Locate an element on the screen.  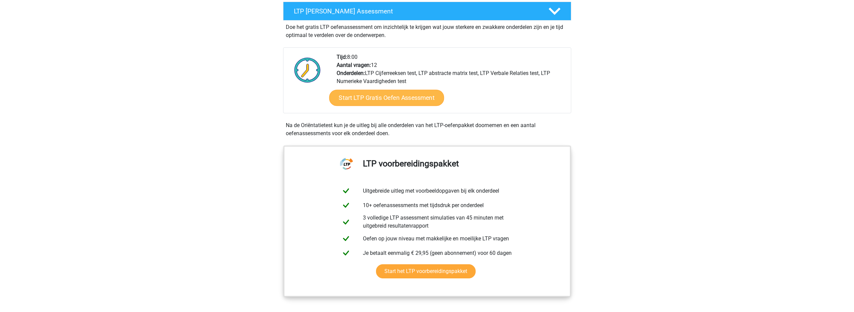
a: Start LTP Gratis Oefen Assessment is located at coordinates (386, 98).